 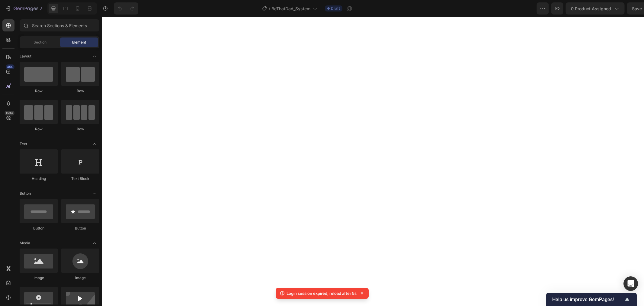 I want to click on div: Beta, so click(x=9, y=113).